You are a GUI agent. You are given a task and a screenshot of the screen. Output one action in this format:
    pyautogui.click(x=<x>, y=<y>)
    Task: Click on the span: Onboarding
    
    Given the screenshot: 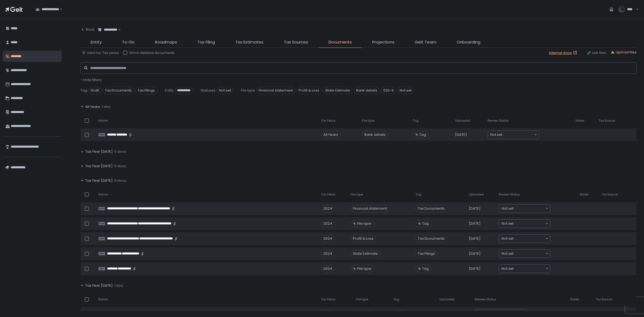 What is the action you would take?
    pyautogui.click(x=469, y=42)
    